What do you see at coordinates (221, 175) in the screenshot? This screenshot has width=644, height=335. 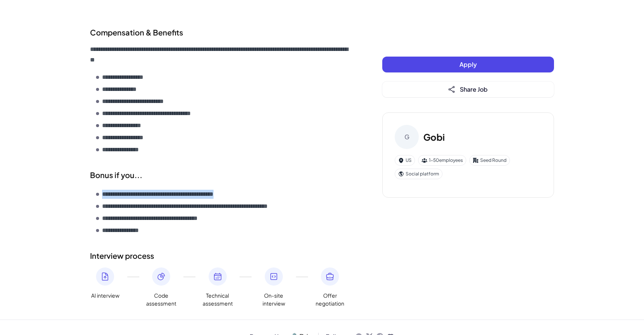 I see `div: Bonus if you...` at bounding box center [221, 175].